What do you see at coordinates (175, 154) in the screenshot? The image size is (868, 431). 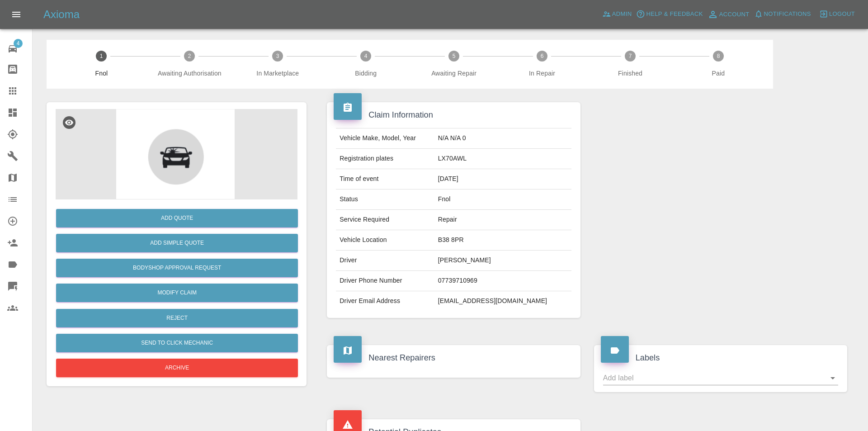 I see `img: defaultCar-C0N0gyFo.png` at bounding box center [175, 154].